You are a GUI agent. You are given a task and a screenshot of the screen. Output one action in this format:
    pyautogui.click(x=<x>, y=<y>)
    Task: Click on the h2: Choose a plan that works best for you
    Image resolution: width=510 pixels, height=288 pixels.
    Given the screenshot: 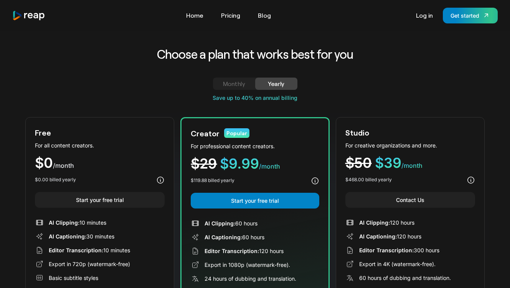 What is the action you would take?
    pyautogui.click(x=255, y=54)
    